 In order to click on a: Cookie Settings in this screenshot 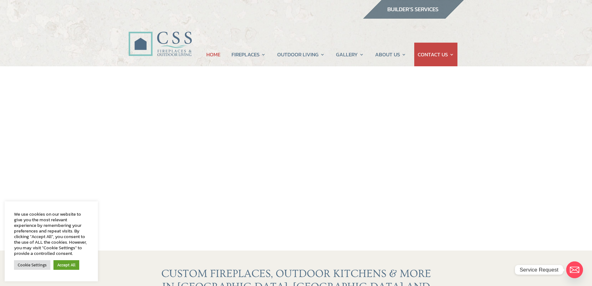, I will do `click(32, 265)`.